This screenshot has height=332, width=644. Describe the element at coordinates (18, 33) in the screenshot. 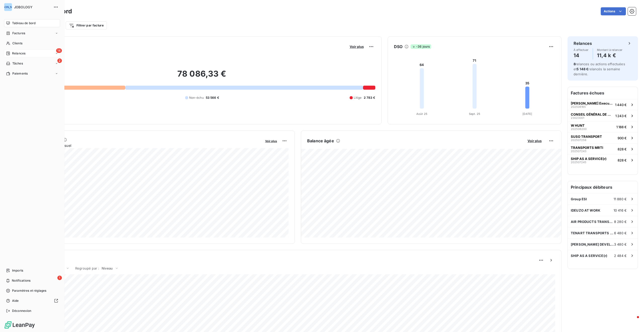

I see `span: Factures` at that location.